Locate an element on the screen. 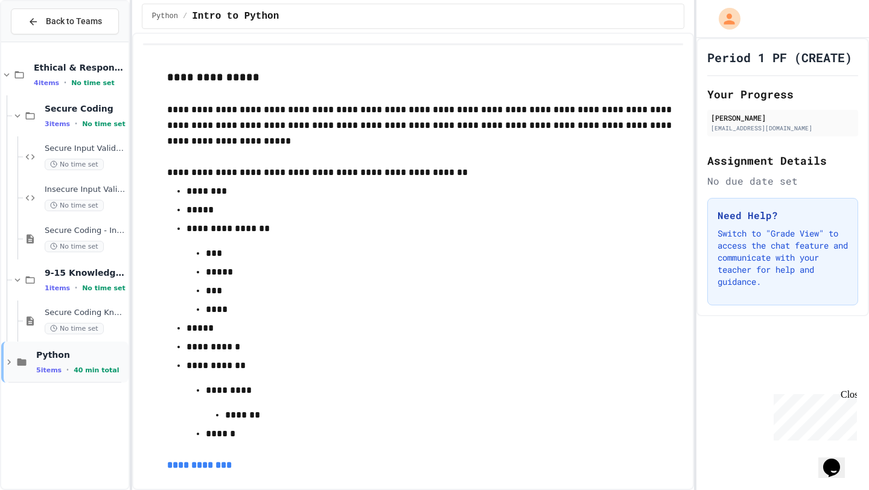 This screenshot has width=869, height=490. p: Switch to "Grade View" to access the chat feature and communicate with your teacher for help and ... is located at coordinates (783, 258).